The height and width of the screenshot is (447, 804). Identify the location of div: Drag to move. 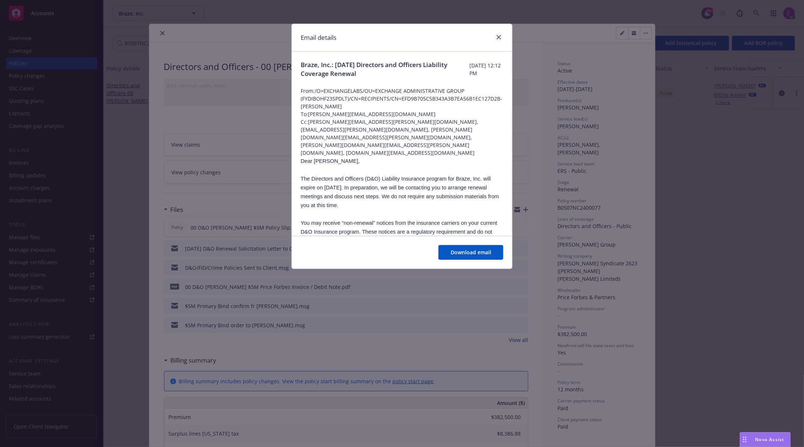
(745, 440).